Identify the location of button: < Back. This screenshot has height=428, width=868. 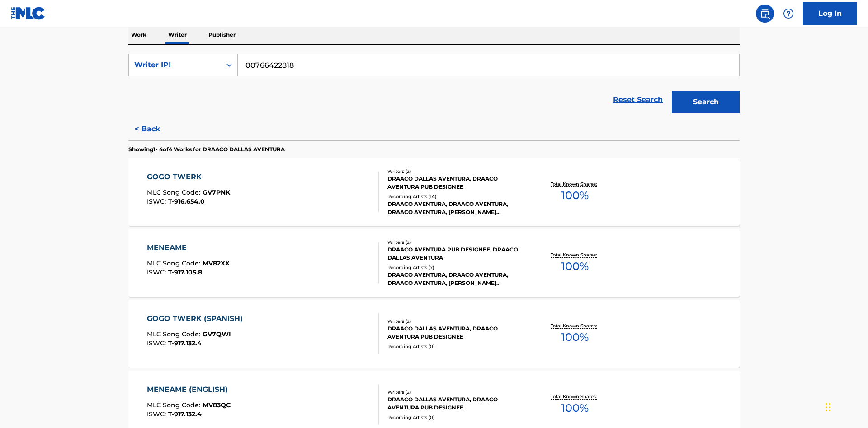
(156, 129).